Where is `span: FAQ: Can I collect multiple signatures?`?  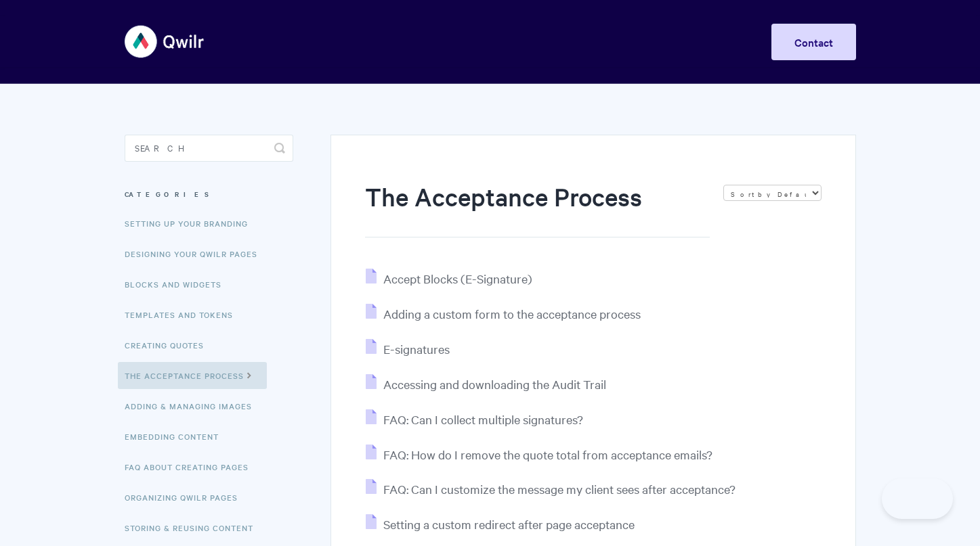
span: FAQ: Can I collect multiple signatures? is located at coordinates (483, 418).